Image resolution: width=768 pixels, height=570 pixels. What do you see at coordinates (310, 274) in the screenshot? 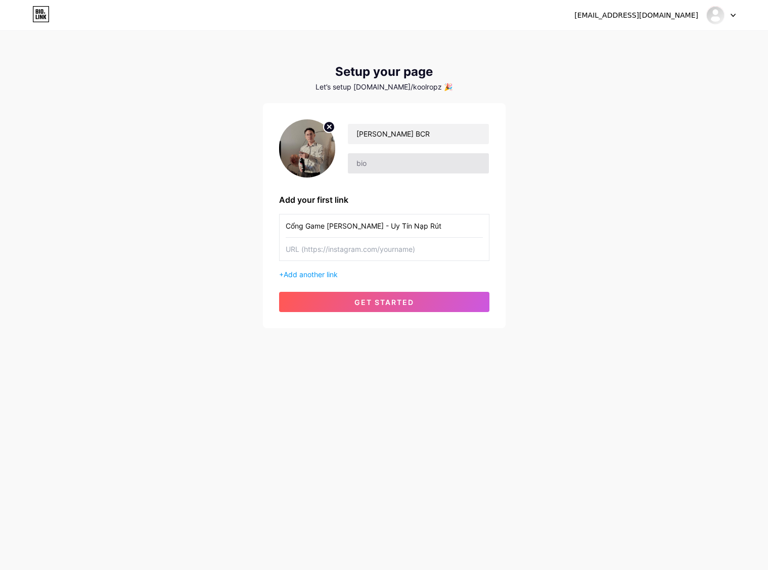
I see `span: Add another link` at bounding box center [310, 274].